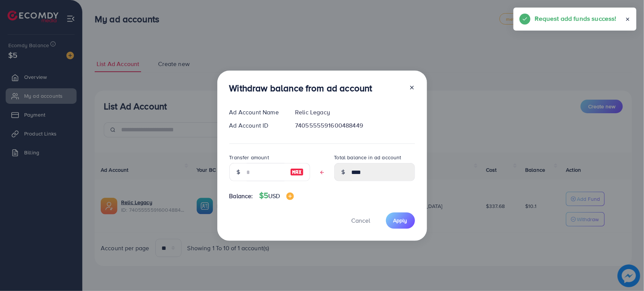 The width and height of the screenshot is (644, 291). I want to click on span: USD, so click(274, 196).